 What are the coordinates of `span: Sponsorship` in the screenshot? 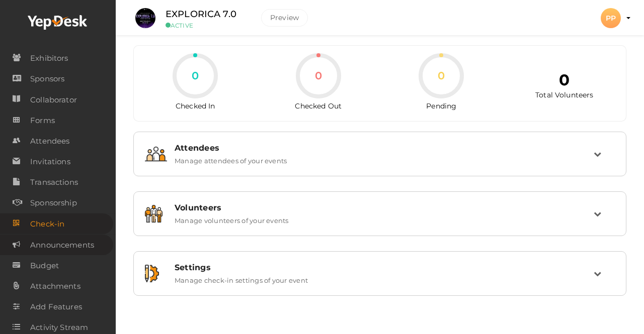 It's located at (53, 203).